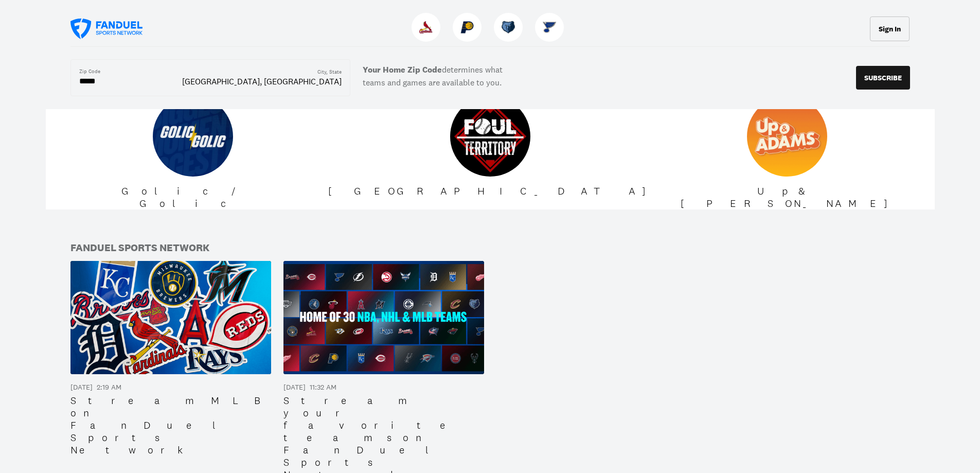 The image size is (980, 473). What do you see at coordinates (883, 78) in the screenshot?
I see `p: Subscribe` at bounding box center [883, 78].